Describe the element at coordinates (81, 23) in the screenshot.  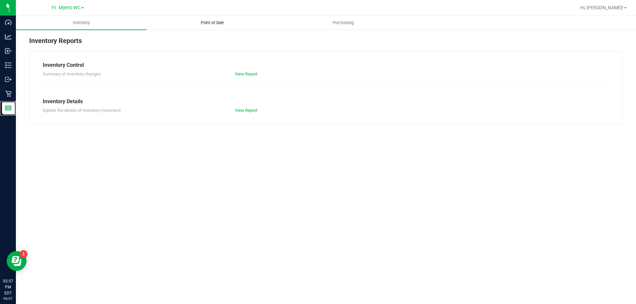
I see `span: Inventory` at that location.